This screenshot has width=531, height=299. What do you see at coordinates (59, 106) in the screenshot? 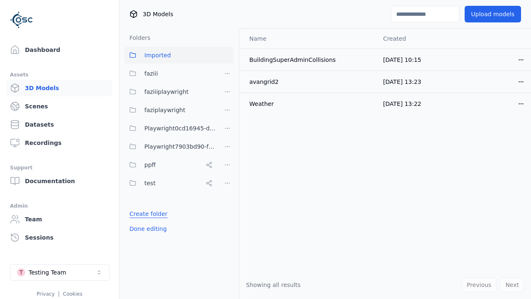
I see `a: Scenes` at bounding box center [59, 106].